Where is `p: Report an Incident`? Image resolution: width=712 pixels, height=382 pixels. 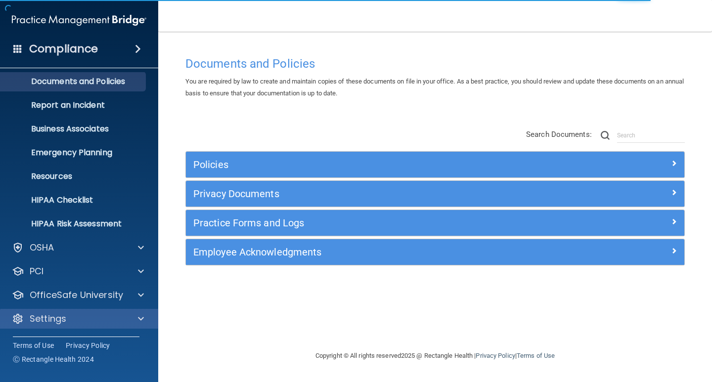
p: Report an Incident is located at coordinates (74, 105).